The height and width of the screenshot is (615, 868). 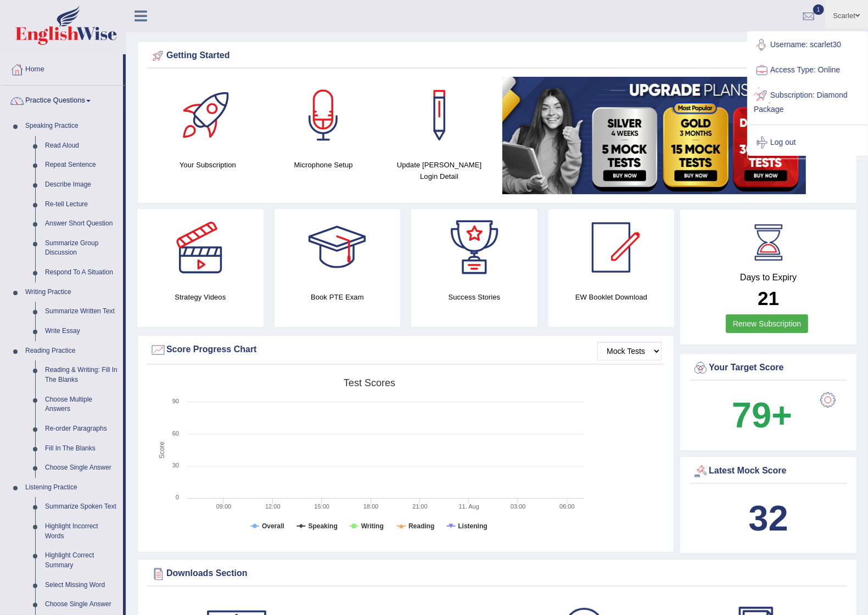 I want to click on h4: Book PTE Exam, so click(x=337, y=297).